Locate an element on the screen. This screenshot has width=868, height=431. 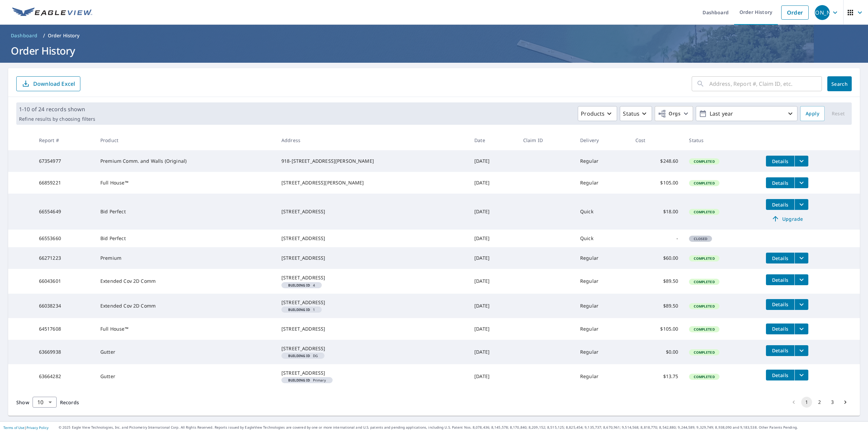
button: Apply is located at coordinates (812, 114).